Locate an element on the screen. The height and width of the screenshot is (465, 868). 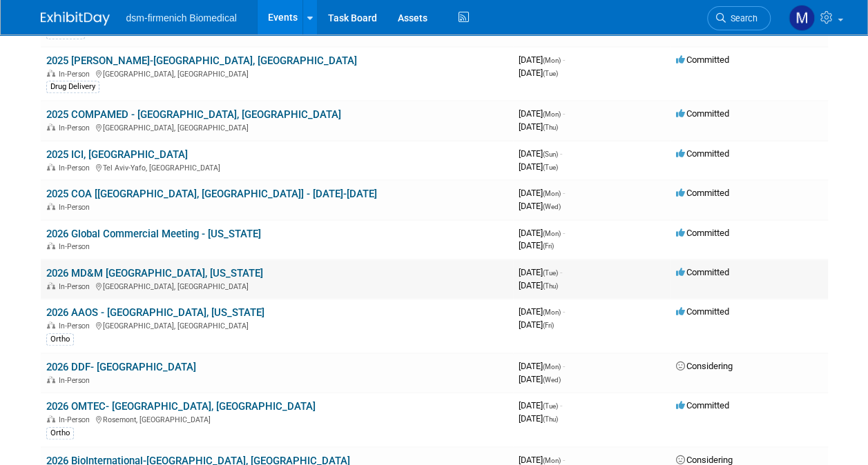
div: Drug Delivery is located at coordinates (73, 87).